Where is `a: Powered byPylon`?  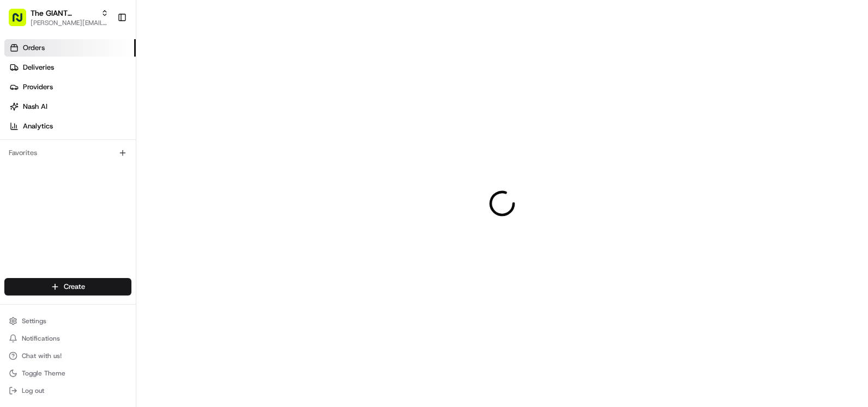 a: Powered byPylon is located at coordinates (104, 188).